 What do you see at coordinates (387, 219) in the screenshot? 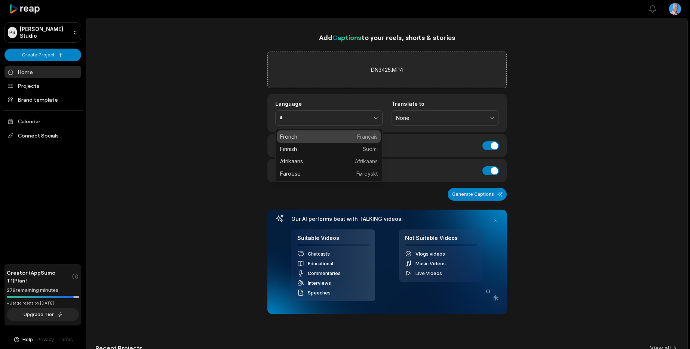
I see `h3: Our AI performs best with TALKING videos:` at bounding box center [387, 219].